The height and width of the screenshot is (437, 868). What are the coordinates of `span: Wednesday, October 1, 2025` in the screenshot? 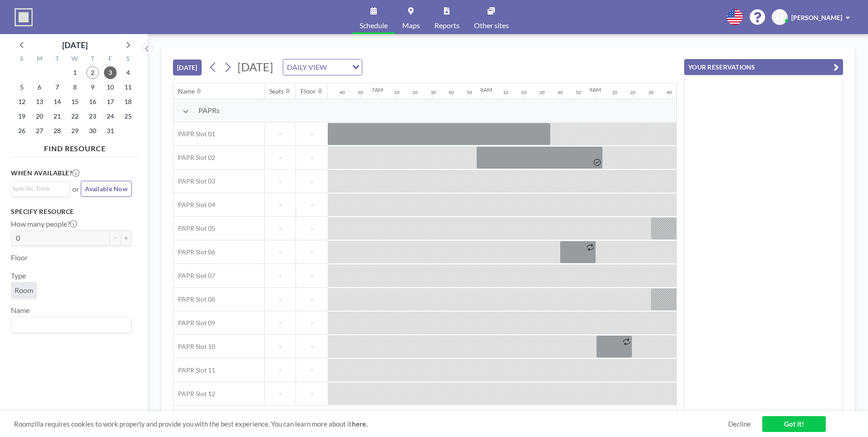 It's located at (75, 72).